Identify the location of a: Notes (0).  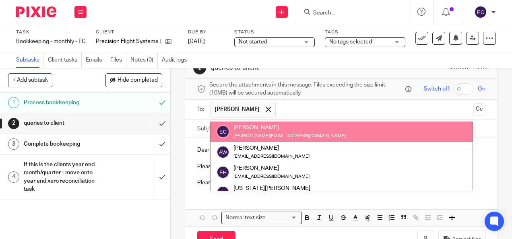
(144, 60).